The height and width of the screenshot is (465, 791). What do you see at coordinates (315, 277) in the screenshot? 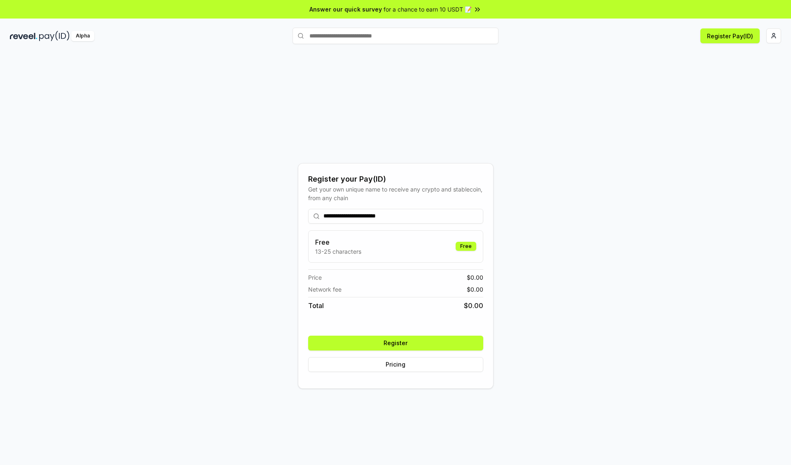
I see `span: Price` at bounding box center [315, 277].